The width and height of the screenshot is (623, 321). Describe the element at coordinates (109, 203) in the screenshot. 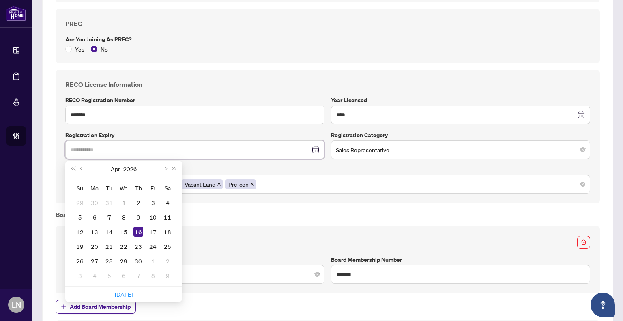

I see `td: 2026-03-31` at that location.